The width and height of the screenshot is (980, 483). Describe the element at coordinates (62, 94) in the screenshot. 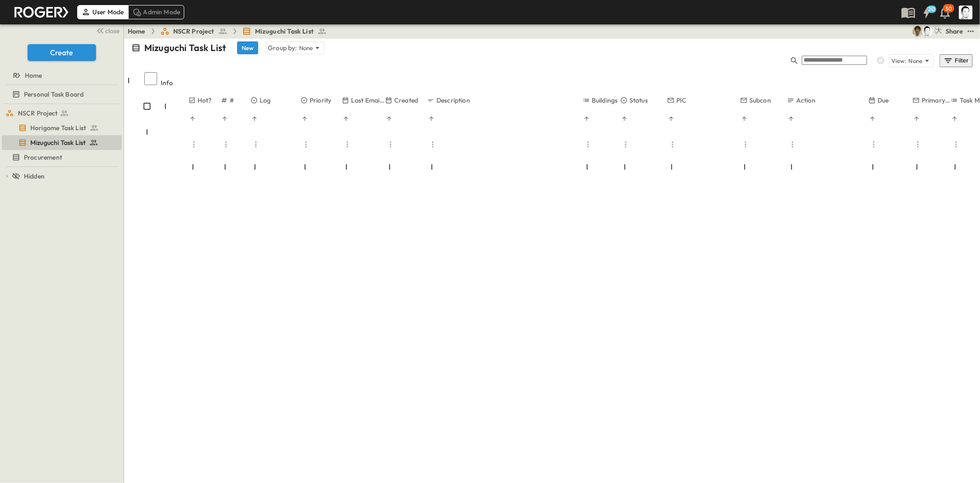

I see `div: Personal Task Boardtest` at that location.